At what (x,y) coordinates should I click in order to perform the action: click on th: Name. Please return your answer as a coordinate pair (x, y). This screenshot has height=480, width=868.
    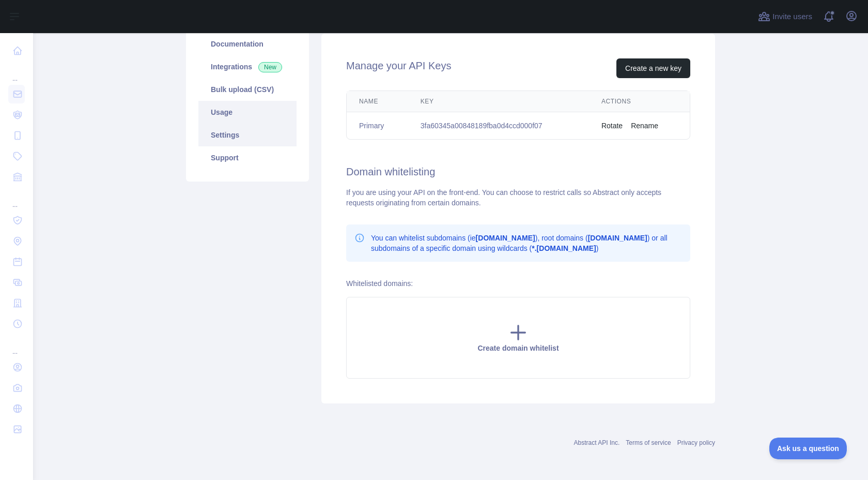
    Looking at the image, I should click on (378, 102).